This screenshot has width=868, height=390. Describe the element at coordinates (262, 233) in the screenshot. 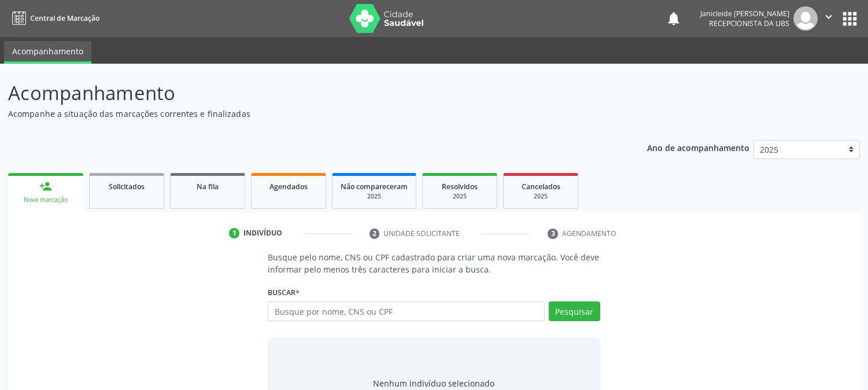

I see `div: Indivíduo` at that location.